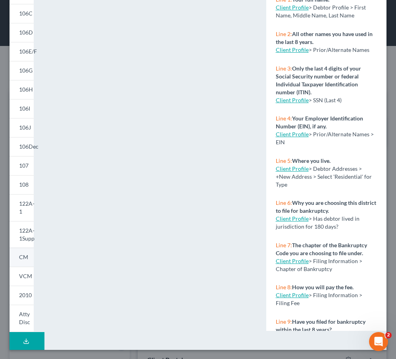  I want to click on span: 122A-1Supp, so click(27, 234).